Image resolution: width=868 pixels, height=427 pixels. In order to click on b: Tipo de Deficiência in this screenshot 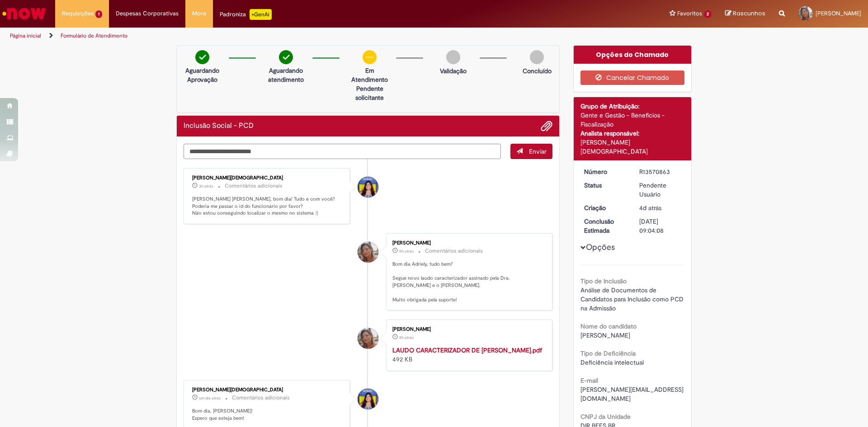, I will do `click(608, 354)`.